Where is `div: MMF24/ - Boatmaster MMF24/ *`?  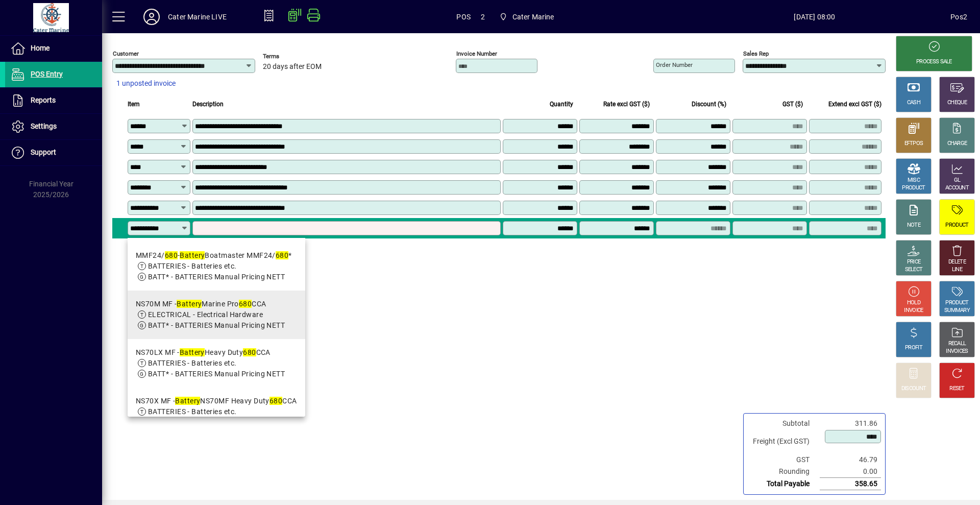
div: MMF24/ - Boatmaster MMF24/ * is located at coordinates (214, 255).